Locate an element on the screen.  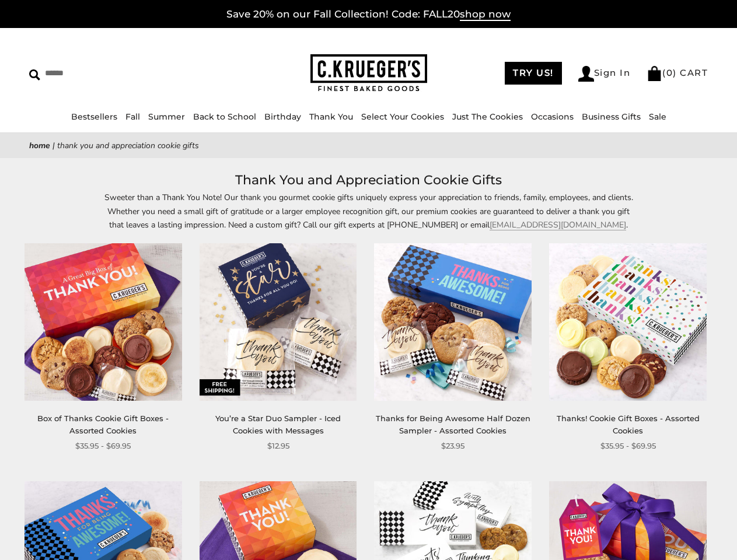
a: Save 20% on our Fall Collection! Code: FALL20shop now is located at coordinates (368, 15).